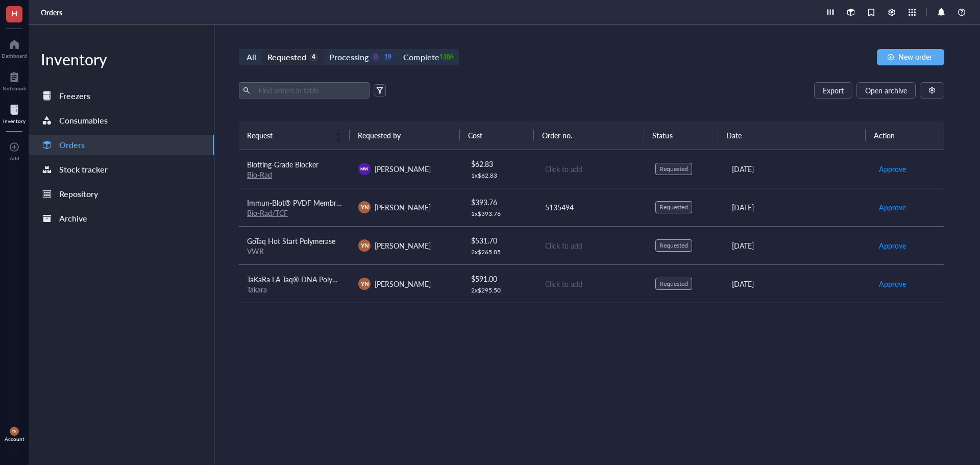 This screenshot has height=465, width=980. What do you see at coordinates (902, 135) in the screenshot?
I see `th: Action` at bounding box center [902, 135].